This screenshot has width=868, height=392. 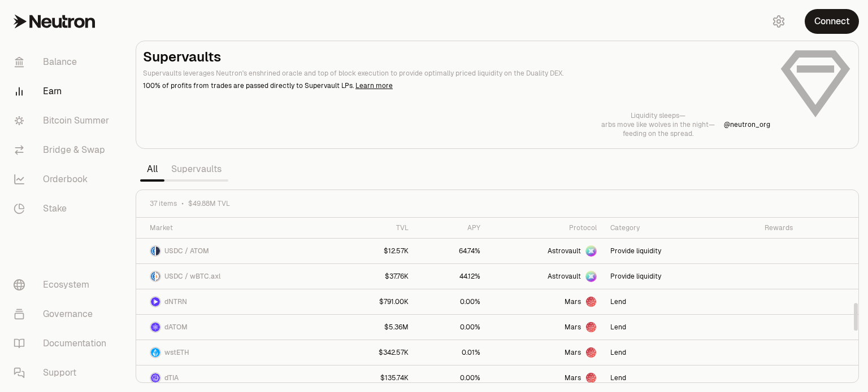 What do you see at coordinates (663, 228) in the screenshot?
I see `div: Category` at bounding box center [663, 228].